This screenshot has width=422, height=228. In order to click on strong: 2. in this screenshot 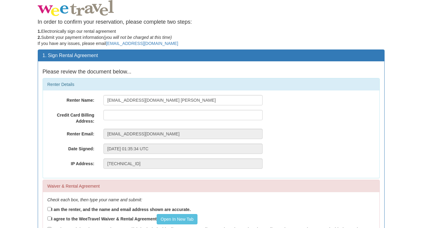, I will do `click(40, 37)`.